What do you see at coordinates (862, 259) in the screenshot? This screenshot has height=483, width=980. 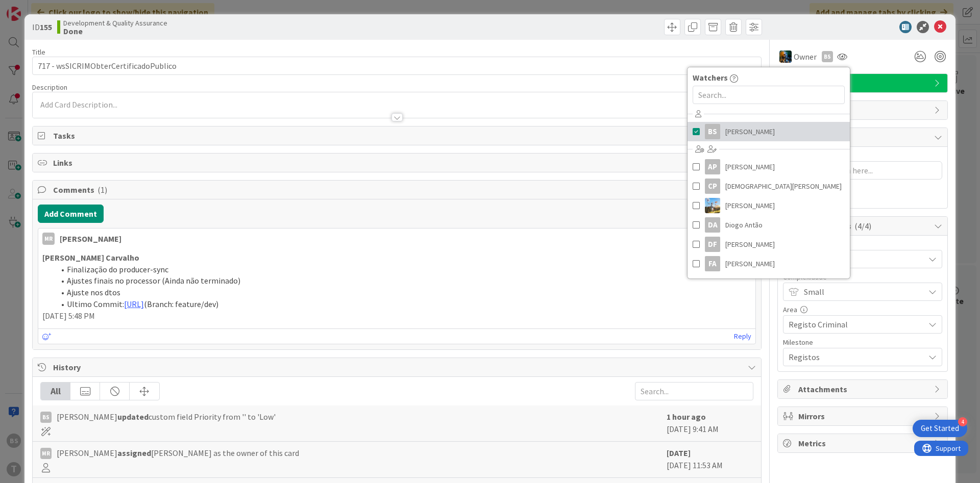 I see `span: Low` at bounding box center [862, 259].